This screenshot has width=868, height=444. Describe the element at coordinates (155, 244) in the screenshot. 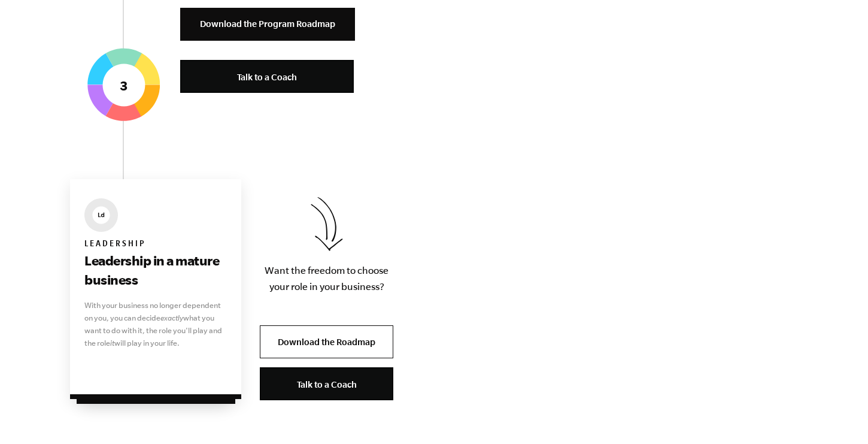

I see `h6: Leadership` at that location.